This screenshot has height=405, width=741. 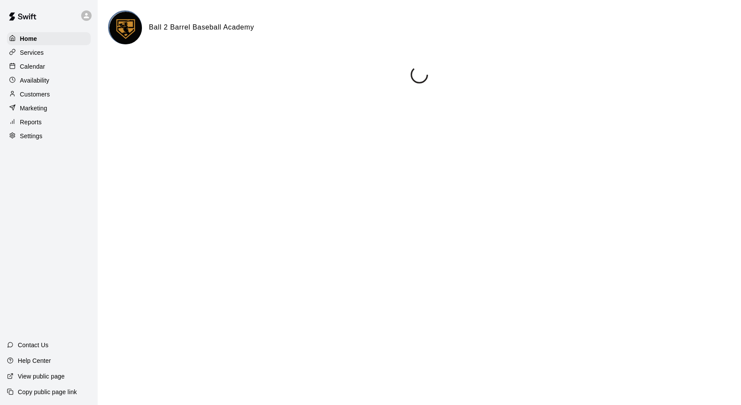 I want to click on div: Reports, so click(x=49, y=122).